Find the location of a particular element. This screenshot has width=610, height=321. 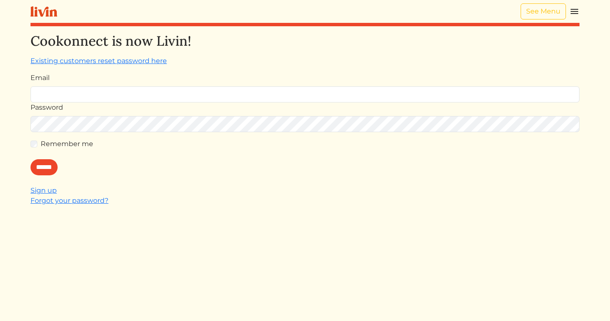

a: Forgot your password? is located at coordinates (69, 200).